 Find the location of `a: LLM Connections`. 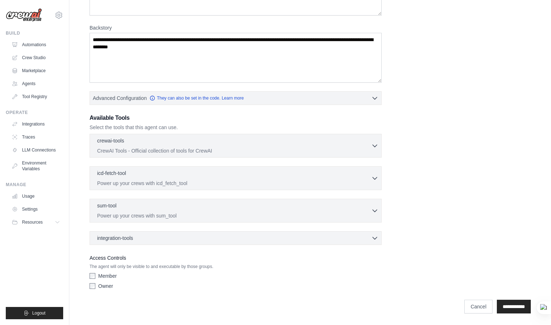

a: LLM Connections is located at coordinates (36, 150).